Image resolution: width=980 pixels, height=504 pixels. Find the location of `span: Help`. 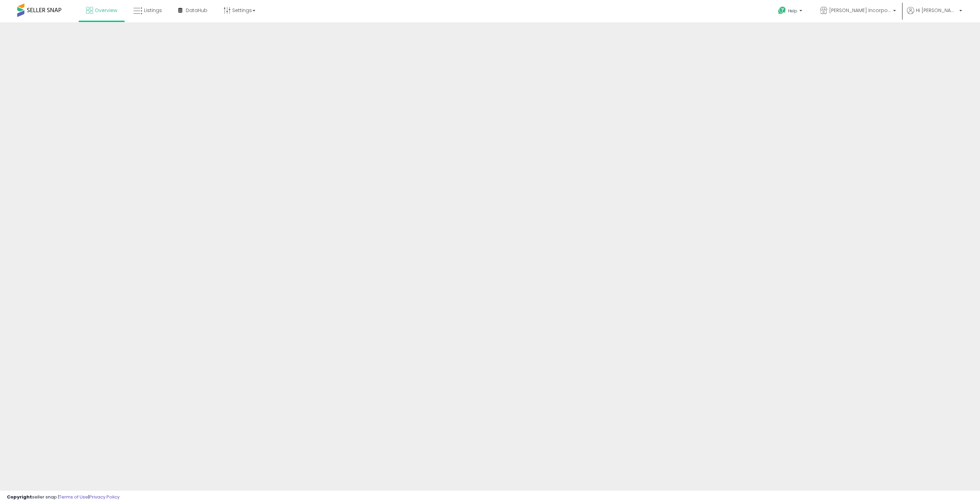

span: Help is located at coordinates (792, 11).